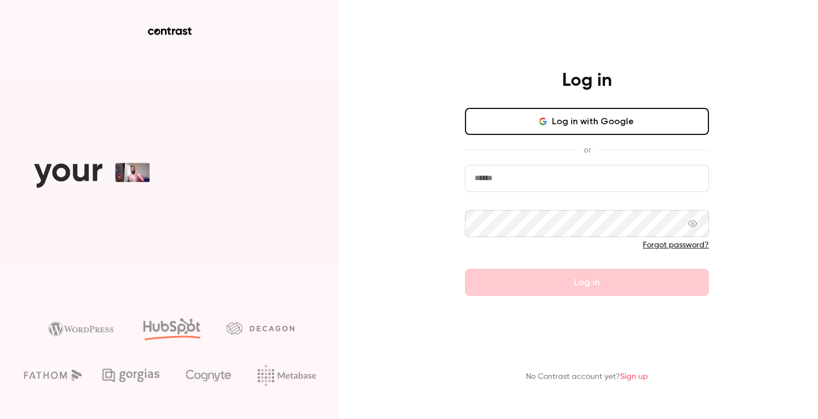 This screenshot has width=818, height=419. Describe the element at coordinates (676, 245) in the screenshot. I see `a: Forgot password?` at that location.